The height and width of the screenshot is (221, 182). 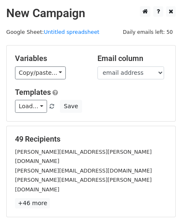 What do you see at coordinates (91, 139) in the screenshot?
I see `h5: 49 Recipients` at bounding box center [91, 139].